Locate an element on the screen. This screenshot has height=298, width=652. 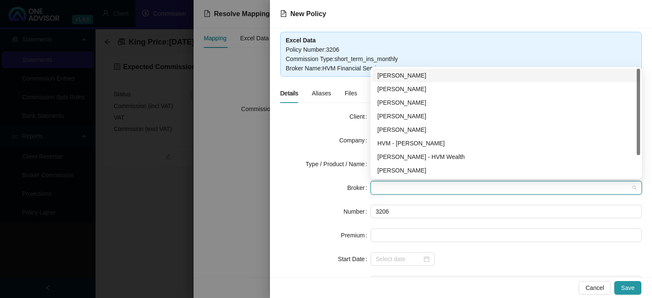
b: Excel Data is located at coordinates (300, 40).